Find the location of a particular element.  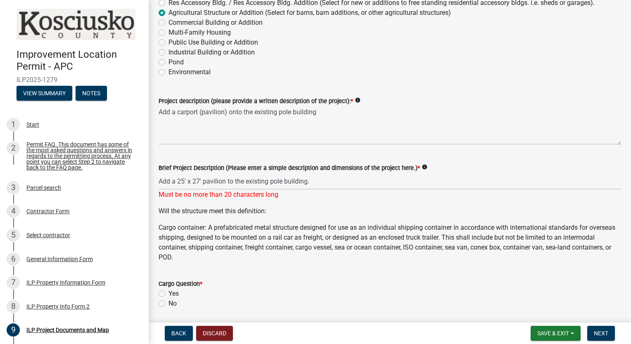

img: Kosciusko County, Indiana is located at coordinates (76, 24).